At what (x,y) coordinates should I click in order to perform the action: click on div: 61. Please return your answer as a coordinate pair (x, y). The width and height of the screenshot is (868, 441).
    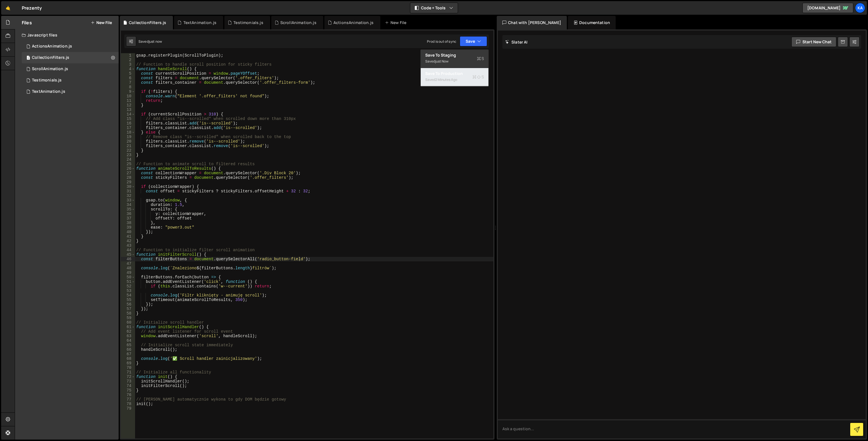
    Looking at the image, I should click on (128, 327).